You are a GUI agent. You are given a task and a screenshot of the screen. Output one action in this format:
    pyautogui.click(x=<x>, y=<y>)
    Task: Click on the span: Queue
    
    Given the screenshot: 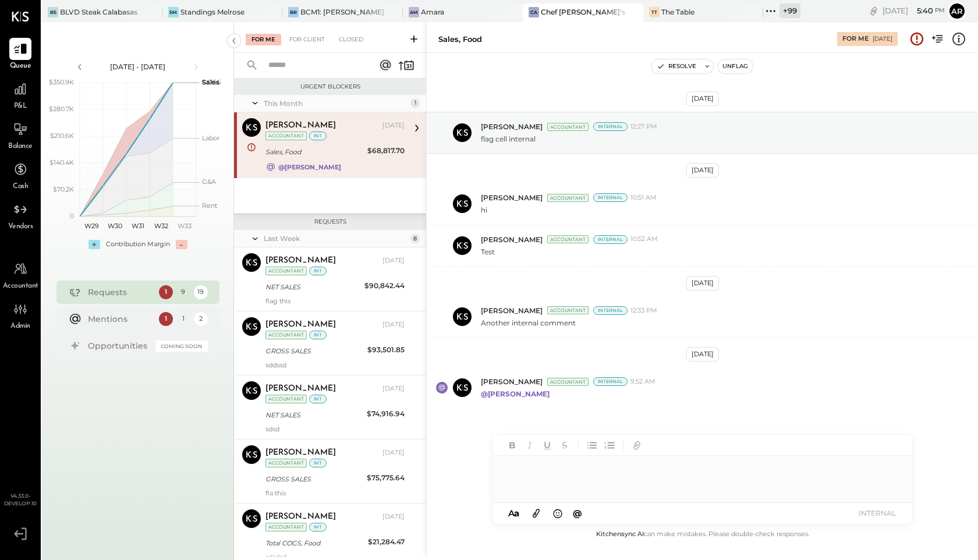 What is the action you would take?
    pyautogui.click(x=21, y=67)
    